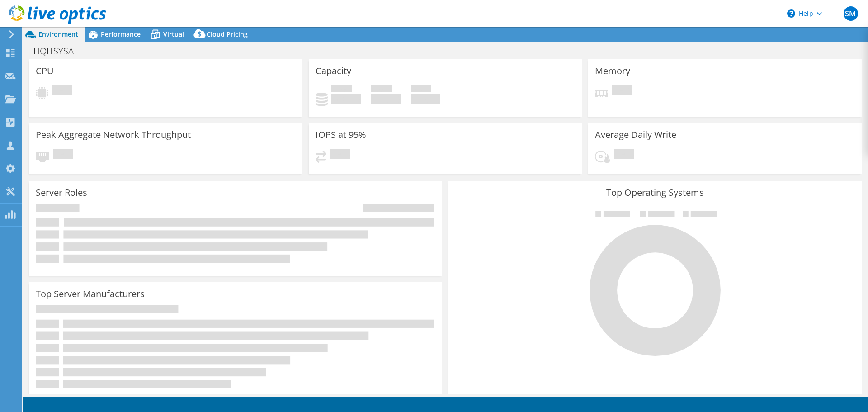 This screenshot has height=412, width=868. I want to click on span: Cloud Pricing, so click(227, 34).